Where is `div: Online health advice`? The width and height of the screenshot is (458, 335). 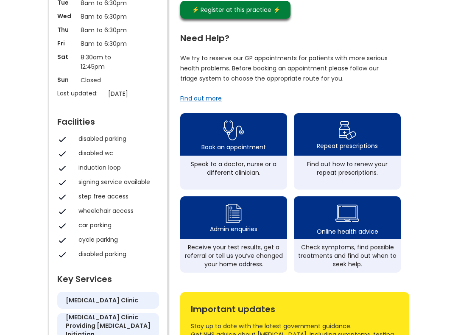 div: Online health advice is located at coordinates (347, 232).